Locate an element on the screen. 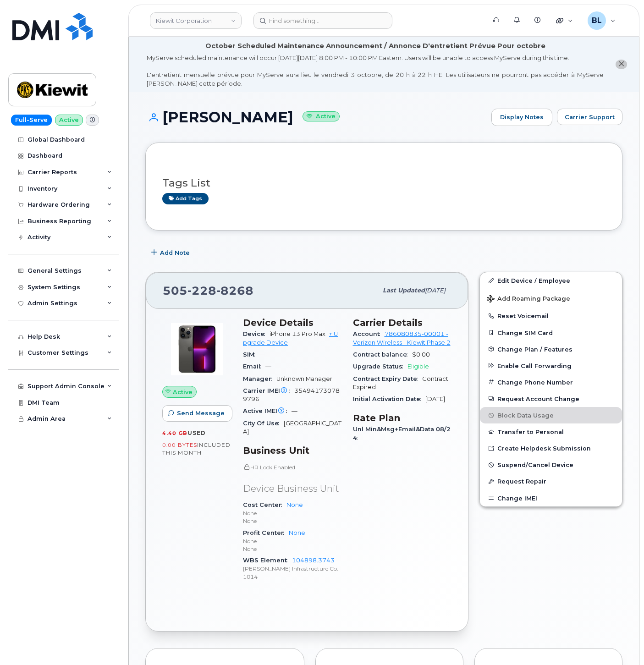 This screenshot has height=665, width=644. span: Contract Expiry Date is located at coordinates (387, 379).